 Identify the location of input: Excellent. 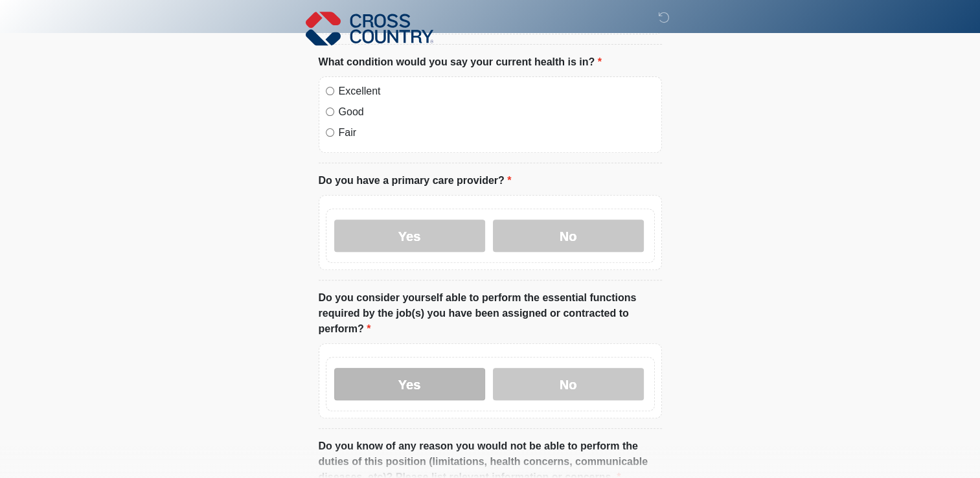
(330, 90).